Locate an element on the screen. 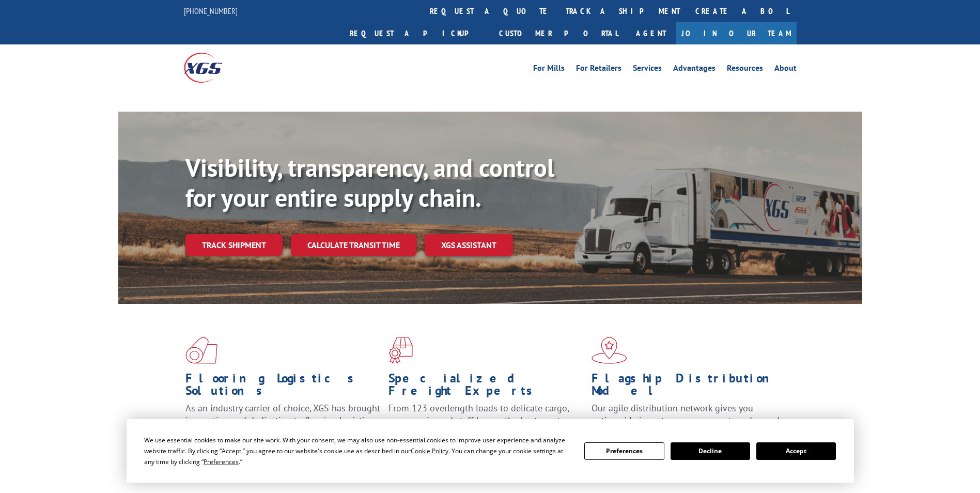 The height and width of the screenshot is (493, 980). a: For Retailers is located at coordinates (599, 70).